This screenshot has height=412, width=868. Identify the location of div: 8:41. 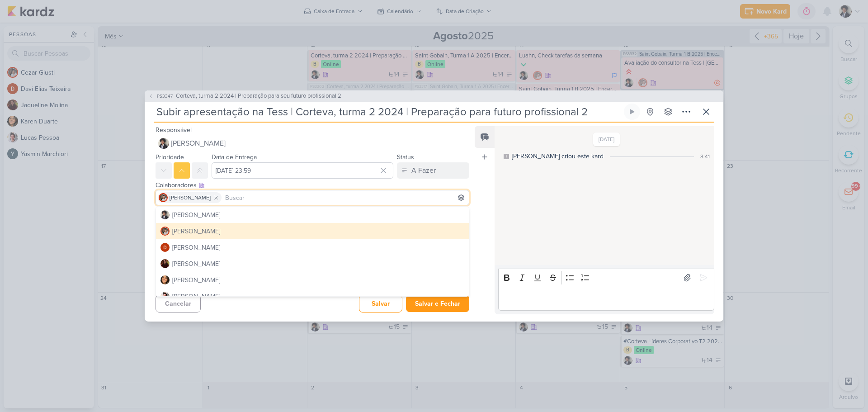
(705, 157).